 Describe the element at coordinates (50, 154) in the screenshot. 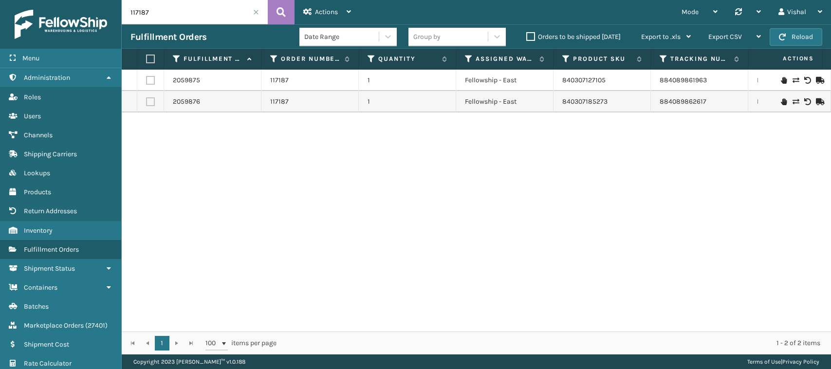

I see `span: Shipping Carriers` at that location.